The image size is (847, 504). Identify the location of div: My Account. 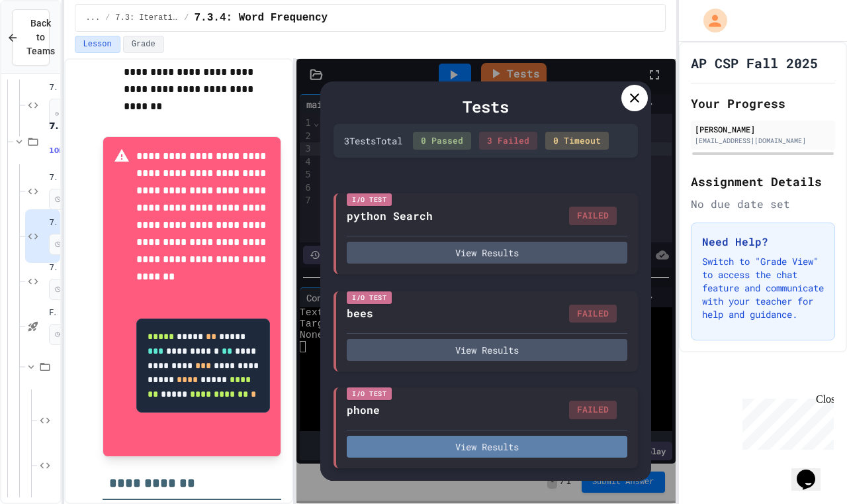
(710, 21).